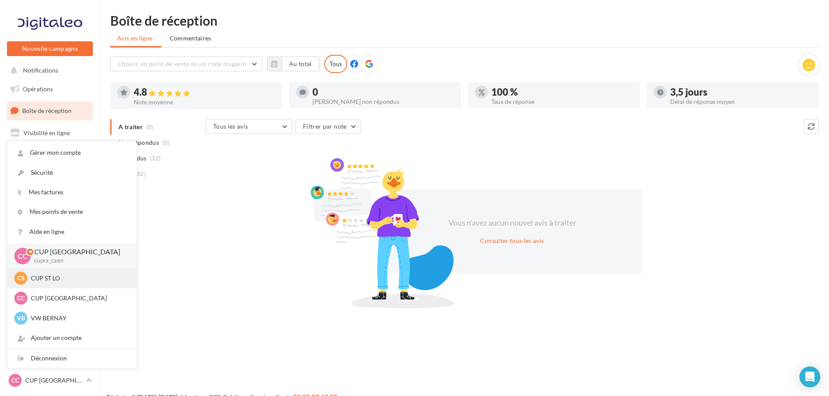 This screenshot has width=829, height=396. I want to click on span: Notifications, so click(40, 70).